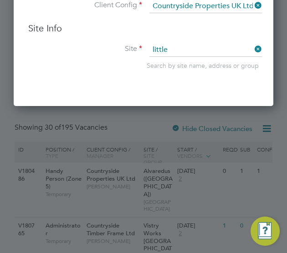 This screenshot has height=253, width=287. I want to click on input: Search for..., so click(205, 50).